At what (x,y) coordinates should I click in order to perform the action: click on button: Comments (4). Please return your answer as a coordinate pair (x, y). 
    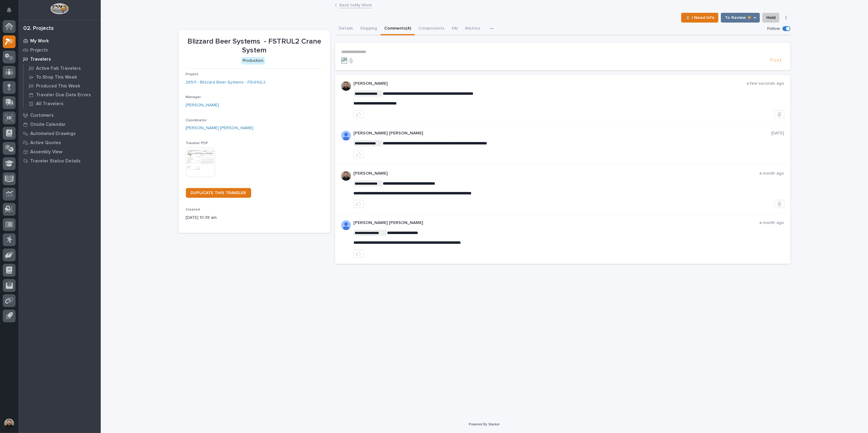
    Looking at the image, I should click on (398, 29).